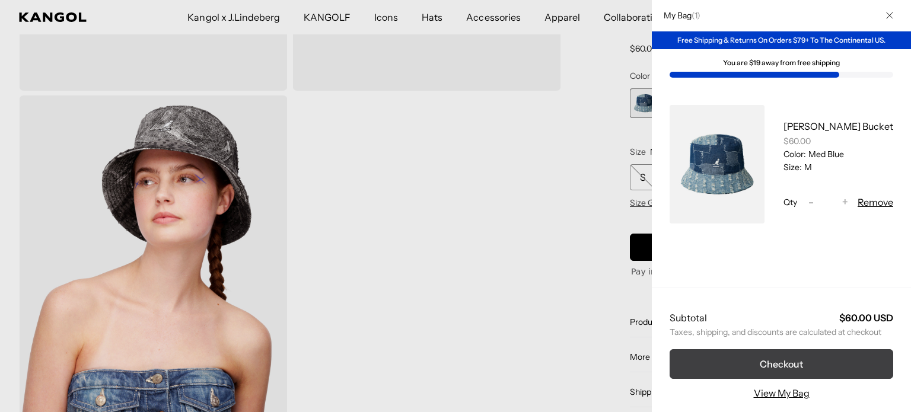  I want to click on div: Free Shipping & Returns On Orders $79+ To The Continental US., so click(781, 40).